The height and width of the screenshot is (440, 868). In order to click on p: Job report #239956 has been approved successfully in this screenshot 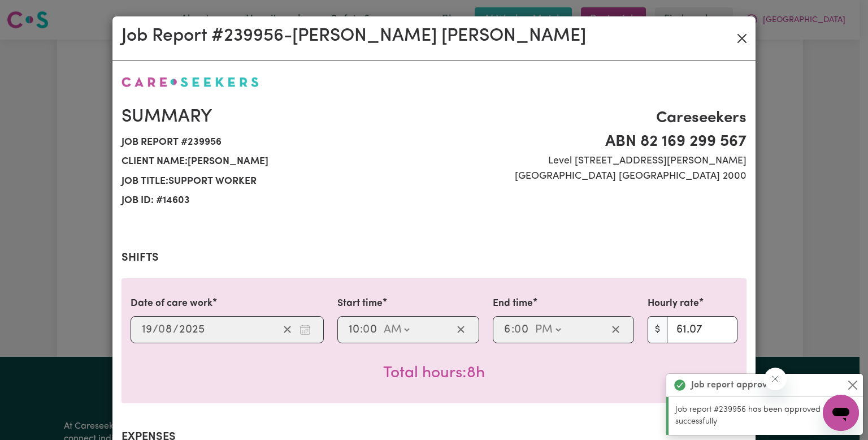, I will do `click(766, 416)`.